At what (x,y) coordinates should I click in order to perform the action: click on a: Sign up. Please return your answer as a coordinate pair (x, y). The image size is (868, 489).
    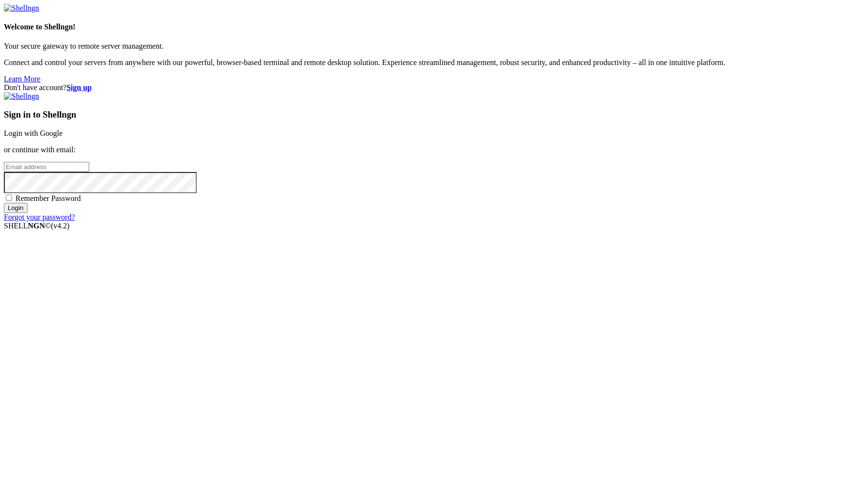
    Looking at the image, I should click on (79, 87).